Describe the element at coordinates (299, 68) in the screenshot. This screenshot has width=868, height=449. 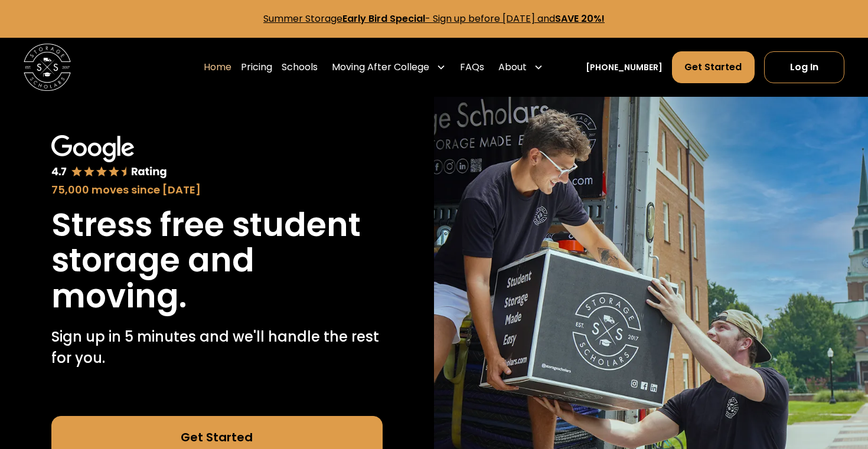
I see `a: Schools` at that location.